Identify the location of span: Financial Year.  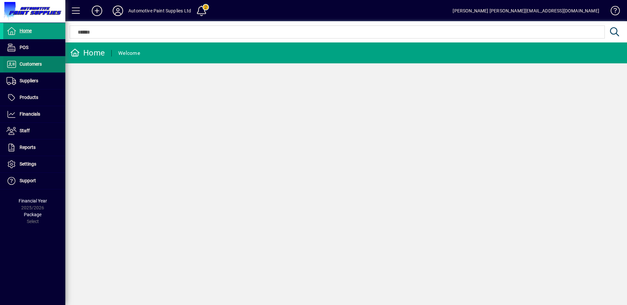
(33, 201).